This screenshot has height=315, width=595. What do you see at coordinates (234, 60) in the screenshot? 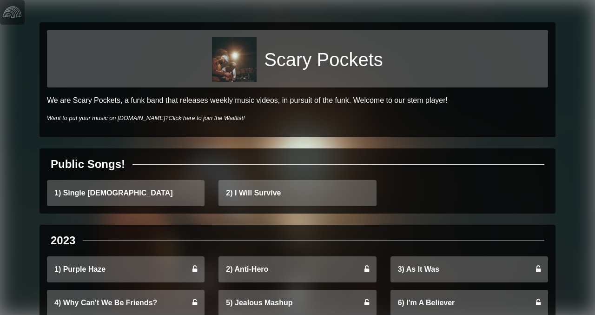
I see `img: eb2b9f1fcec850ed7bd0394cef72471172fe51341a211d5a1a78223ca1d8a2ba.jpg` at bounding box center [234, 60].